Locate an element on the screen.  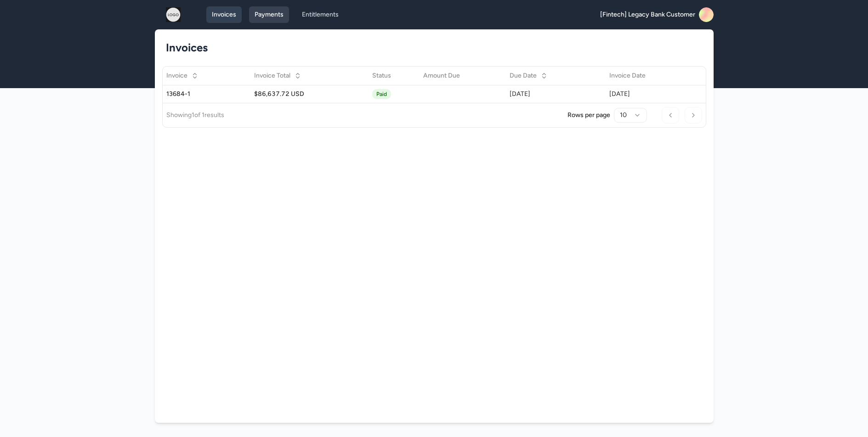
button: Invoice is located at coordinates (182, 76).